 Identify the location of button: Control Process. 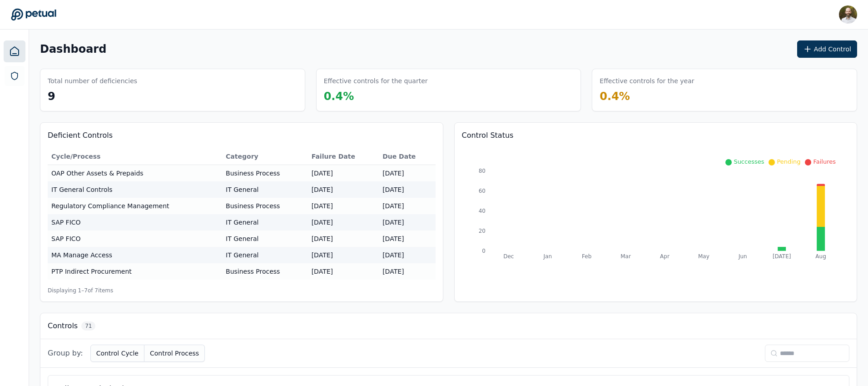
(175, 353).